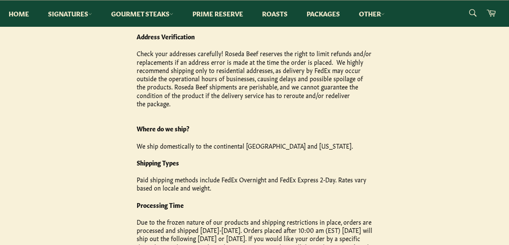  What do you see at coordinates (372, 13) in the screenshot?
I see `a: Other` at bounding box center [372, 13].